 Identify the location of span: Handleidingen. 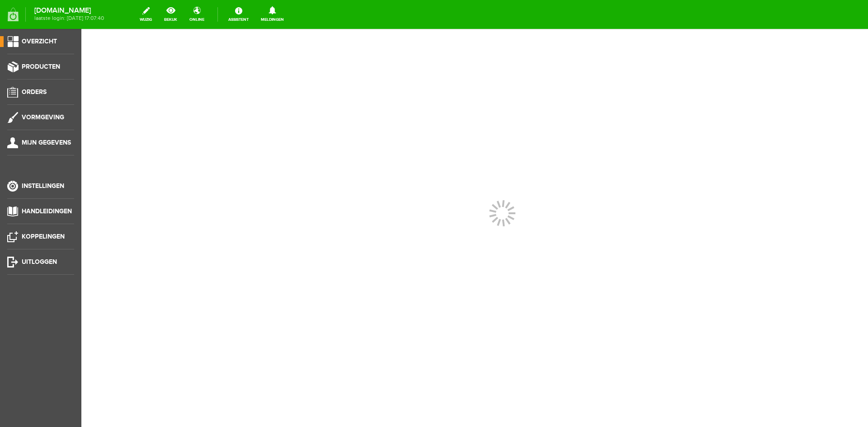
(47, 211).